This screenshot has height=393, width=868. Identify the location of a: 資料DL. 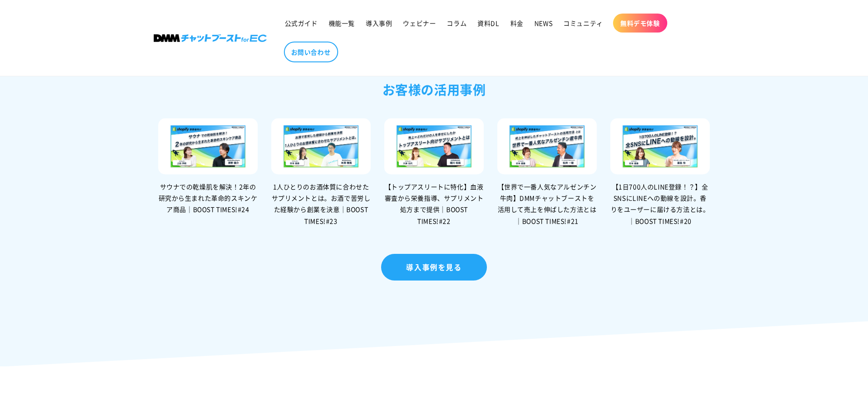
(488, 23).